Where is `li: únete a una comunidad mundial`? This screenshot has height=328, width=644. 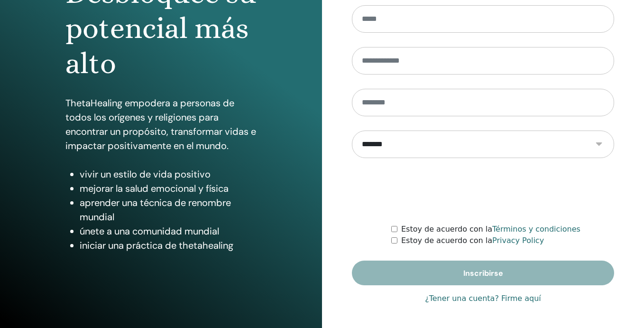 li: únete a una comunidad mundial is located at coordinates (168, 231).